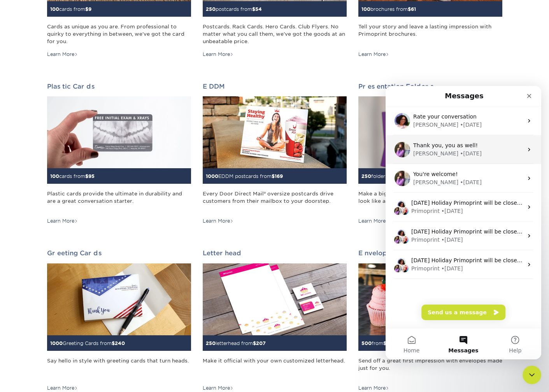 The height and width of the screenshot is (392, 549). Describe the element at coordinates (413, 9) in the screenshot. I see `span: 61` at that location.